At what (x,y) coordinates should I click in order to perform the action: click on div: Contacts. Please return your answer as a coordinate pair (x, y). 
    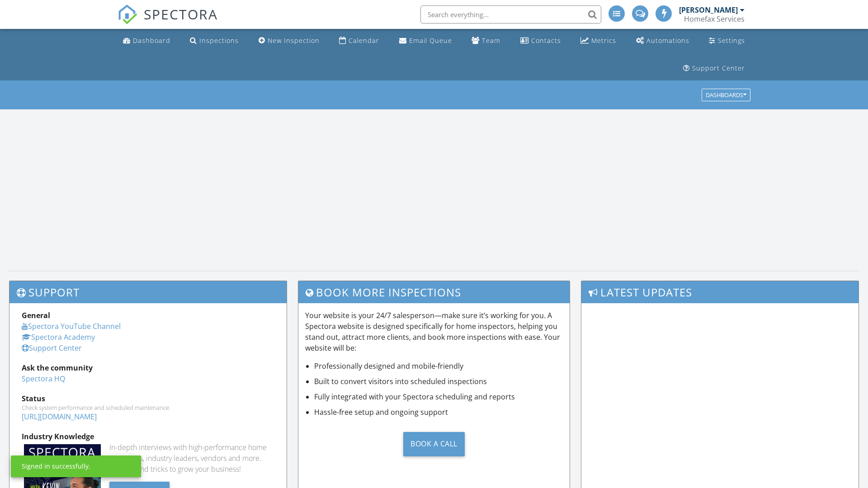
    Looking at the image, I should click on (546, 41).